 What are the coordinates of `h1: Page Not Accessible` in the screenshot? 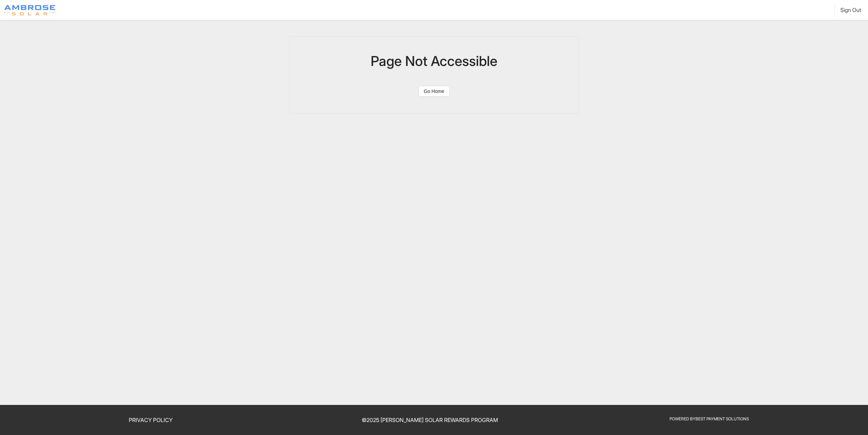 It's located at (434, 61).